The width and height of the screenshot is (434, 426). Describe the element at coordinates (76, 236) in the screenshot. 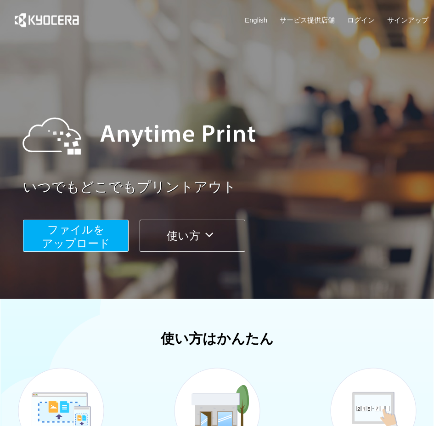

I see `button: ファイルを​​アップロード` at that location.